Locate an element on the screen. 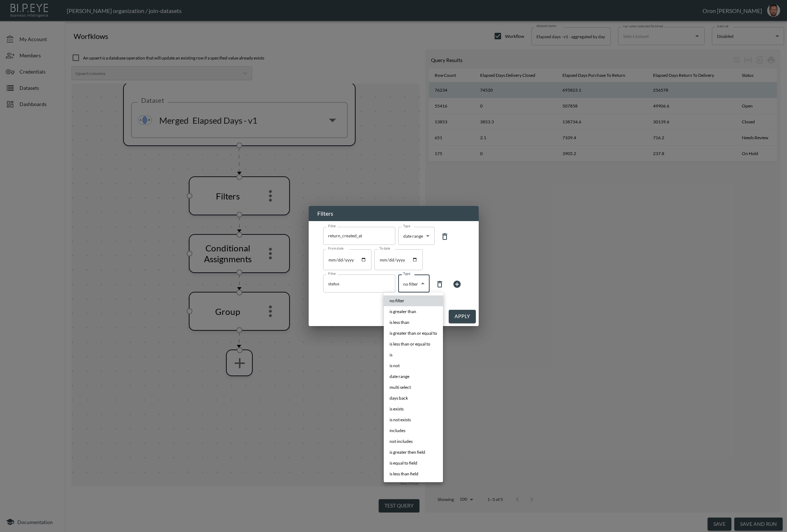  span: is not is located at coordinates (394, 366).